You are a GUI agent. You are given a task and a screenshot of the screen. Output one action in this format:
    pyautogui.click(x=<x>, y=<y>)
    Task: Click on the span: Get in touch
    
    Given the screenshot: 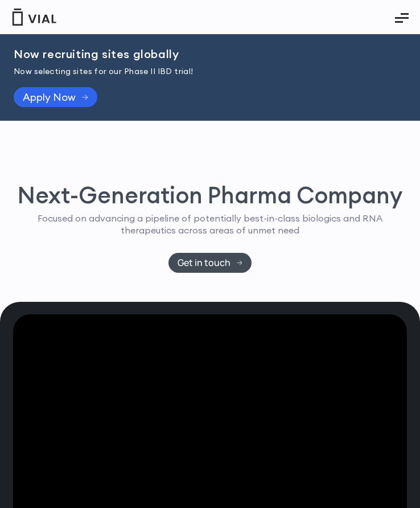 What is the action you would take?
    pyautogui.click(x=204, y=263)
    